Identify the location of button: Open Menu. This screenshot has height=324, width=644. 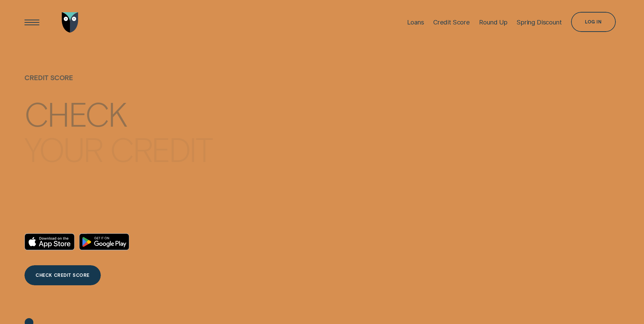
(32, 22).